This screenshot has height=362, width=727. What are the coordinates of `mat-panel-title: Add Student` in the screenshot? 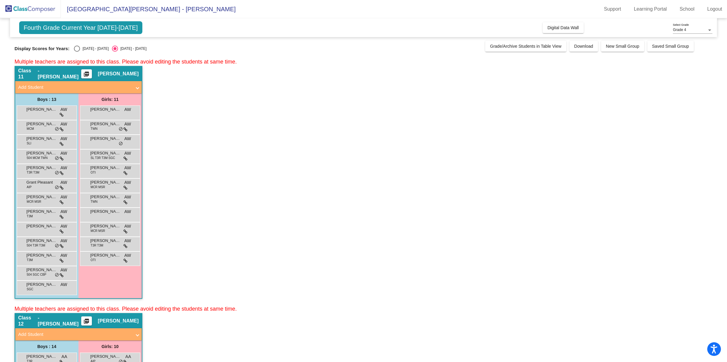 It's located at (75, 335).